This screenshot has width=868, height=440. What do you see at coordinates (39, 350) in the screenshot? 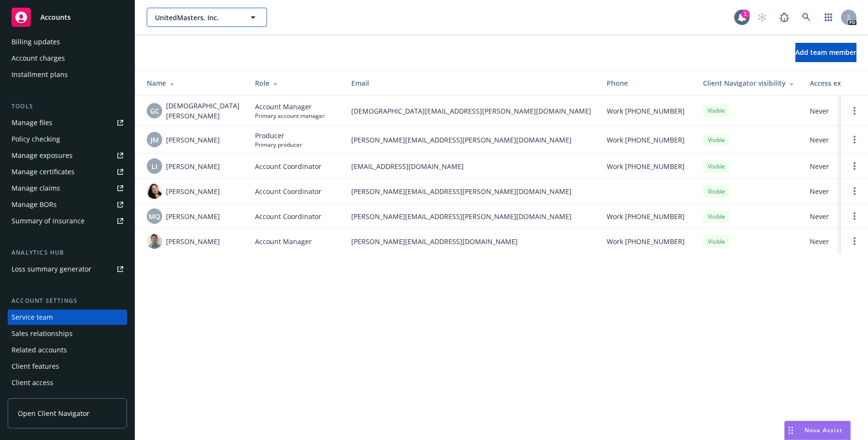
I see `div: Related accounts` at bounding box center [39, 350].